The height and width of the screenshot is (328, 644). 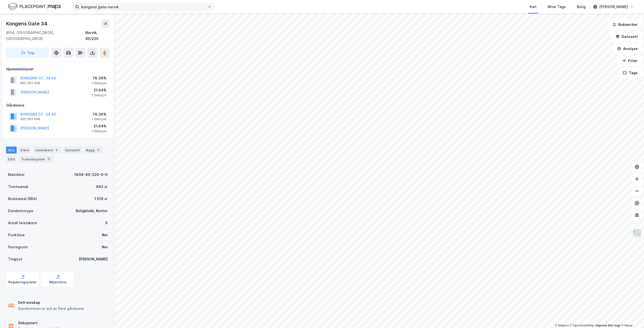 I want to click on button: Analyse, so click(x=627, y=49).